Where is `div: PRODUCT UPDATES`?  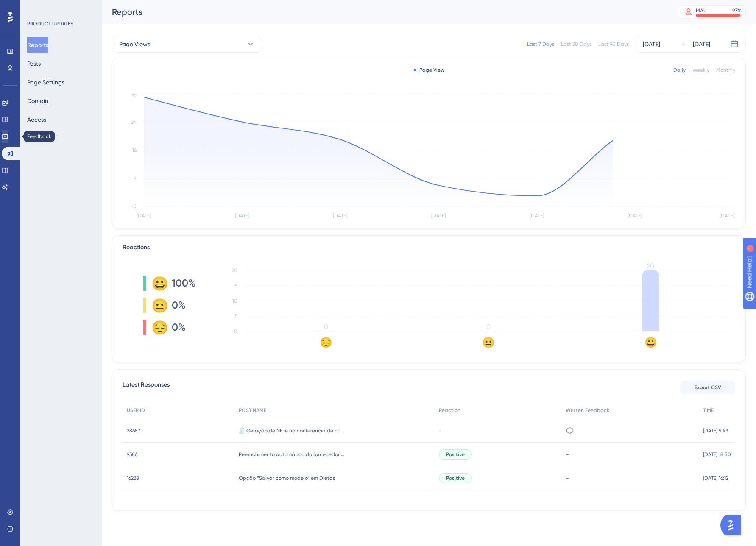 div: PRODUCT UPDATES is located at coordinates (50, 23).